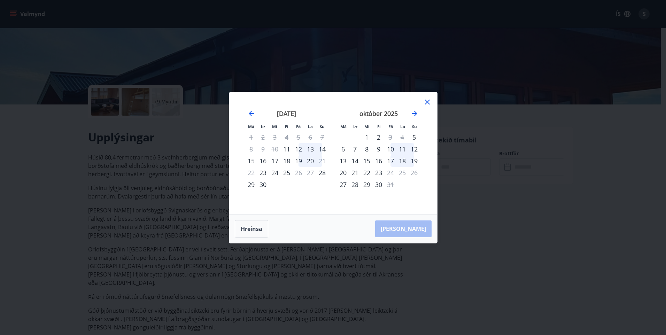 The height and width of the screenshot is (335, 666). Describe the element at coordinates (310, 173) in the screenshot. I see `td: Not available. laugardagur, 27. september 2025` at that location.